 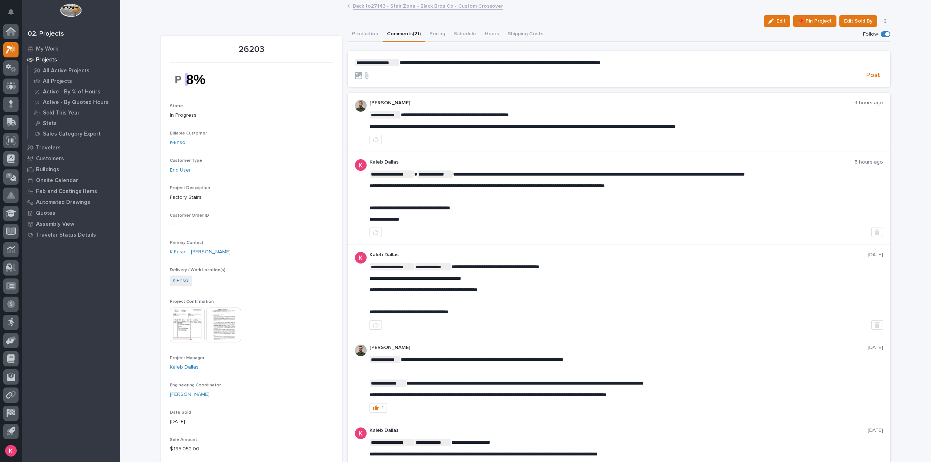 I want to click on span: Post, so click(x=873, y=75).